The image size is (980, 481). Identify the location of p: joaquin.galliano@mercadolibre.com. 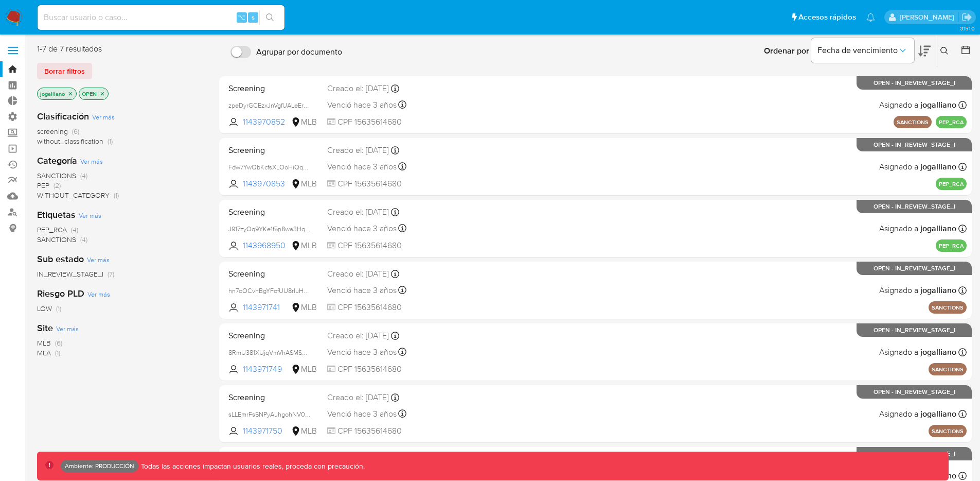
(929, 17).